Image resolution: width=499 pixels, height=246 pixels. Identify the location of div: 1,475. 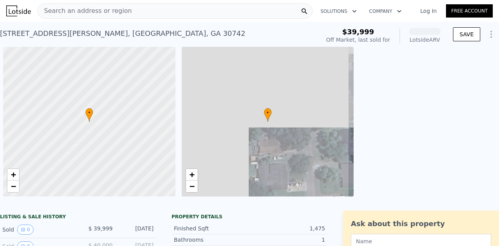
(287, 228).